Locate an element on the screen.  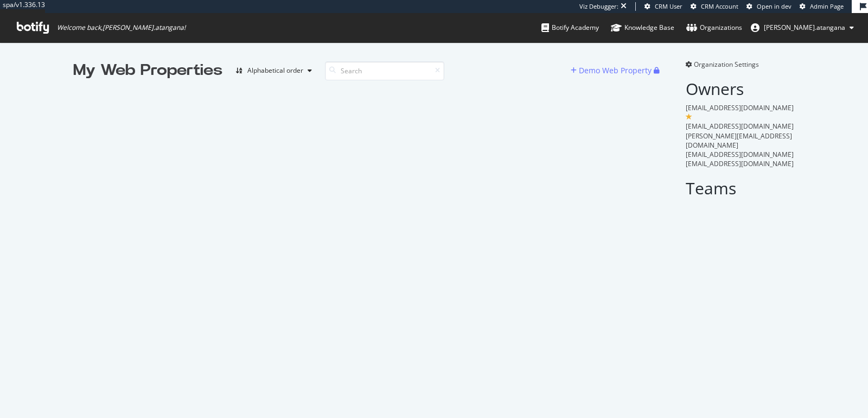
button: Demo Web Property is located at coordinates (612, 71).